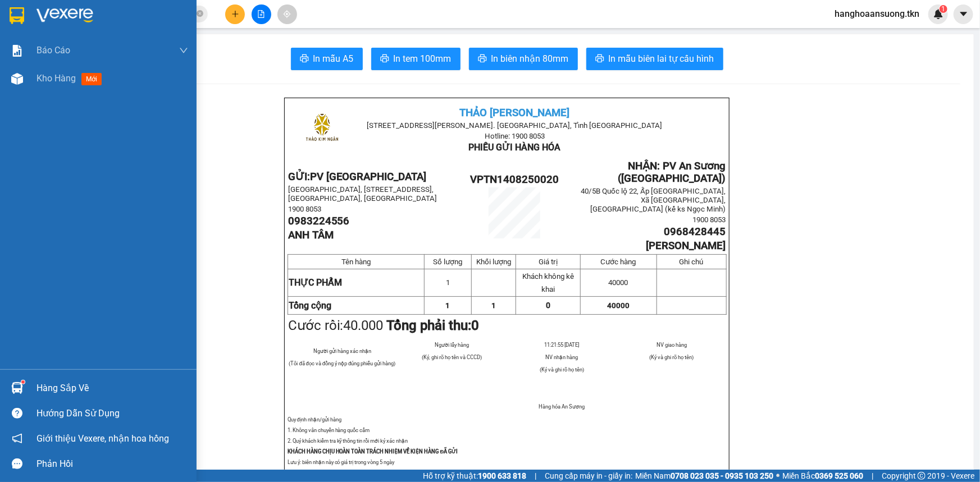  I want to click on img: logo, so click(322, 129).